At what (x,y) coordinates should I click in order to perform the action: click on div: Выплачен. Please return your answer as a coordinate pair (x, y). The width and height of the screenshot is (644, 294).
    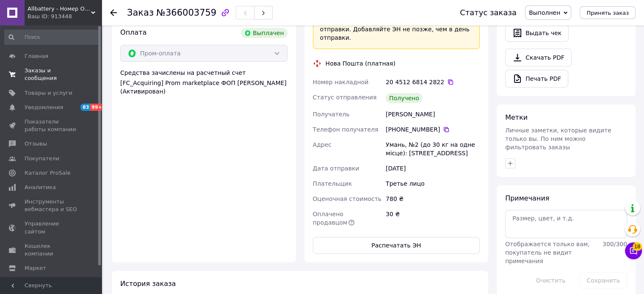
    Looking at the image, I should click on (264, 33).